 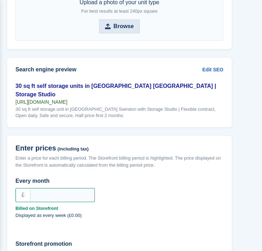 I want to click on span: (including tax), so click(x=73, y=149).